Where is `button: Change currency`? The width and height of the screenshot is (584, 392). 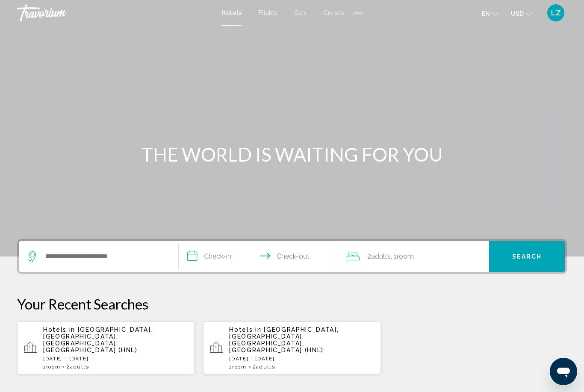 button: Change currency is located at coordinates (521, 13).